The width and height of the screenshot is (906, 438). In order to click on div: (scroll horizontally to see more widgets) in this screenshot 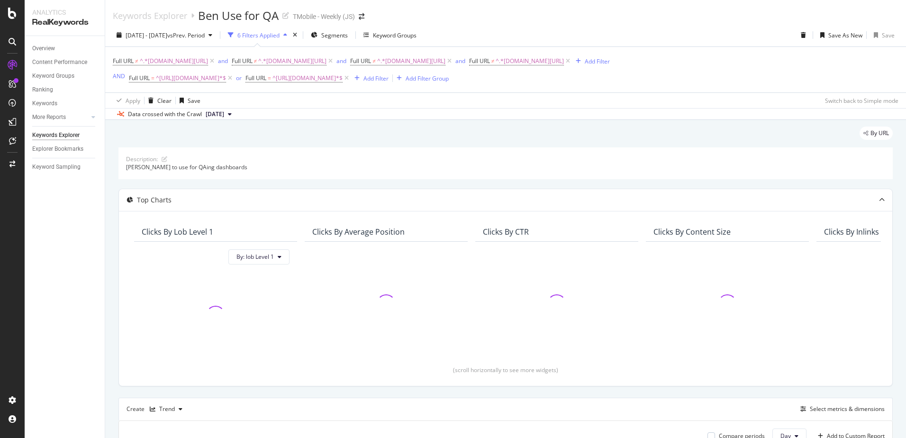, I will do `click(506, 370)`.